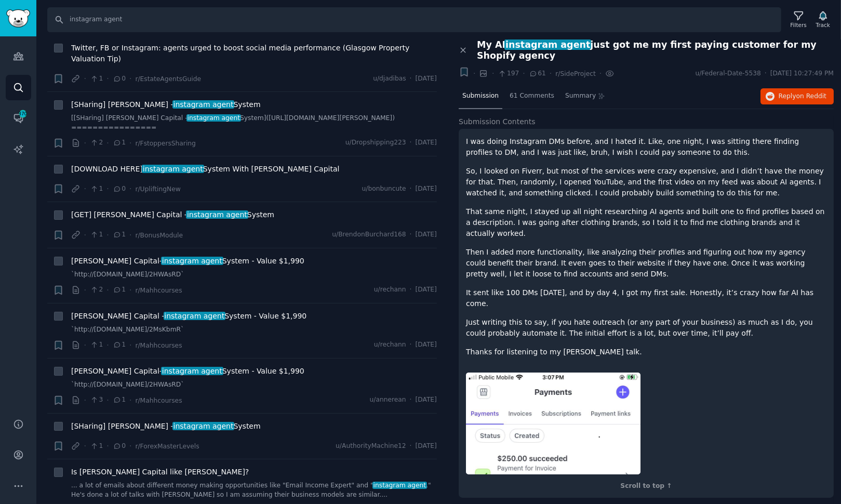 The height and width of the screenshot is (504, 841). I want to click on input: Search Keyword, so click(414, 20).